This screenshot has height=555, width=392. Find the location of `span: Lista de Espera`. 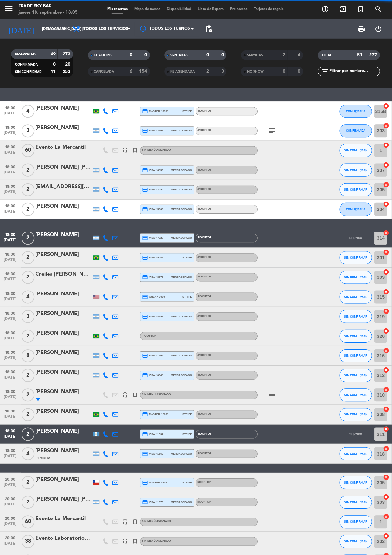

span: Lista de Espera is located at coordinates (211, 9).